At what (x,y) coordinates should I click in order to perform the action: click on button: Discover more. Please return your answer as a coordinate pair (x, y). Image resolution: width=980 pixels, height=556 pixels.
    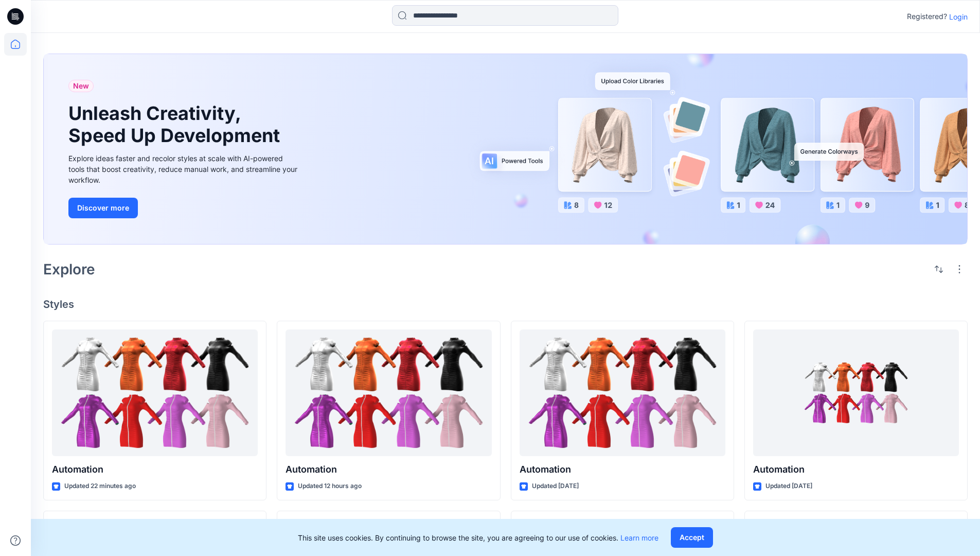
    Looking at the image, I should click on (103, 208).